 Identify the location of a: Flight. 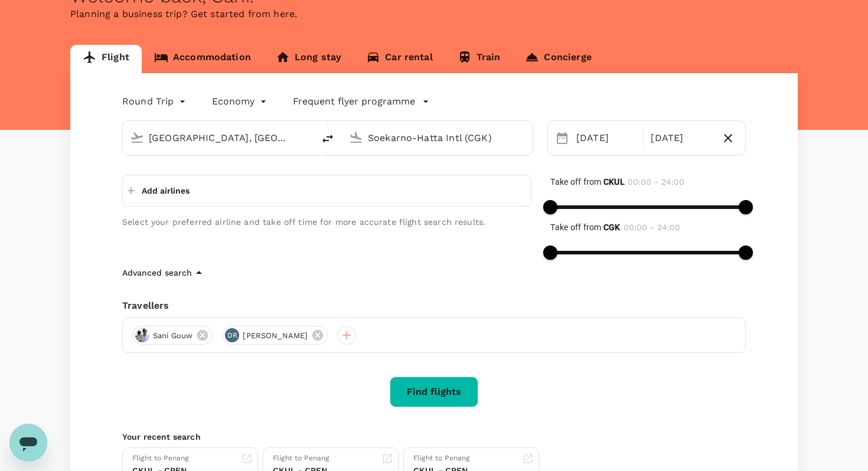
(106, 59).